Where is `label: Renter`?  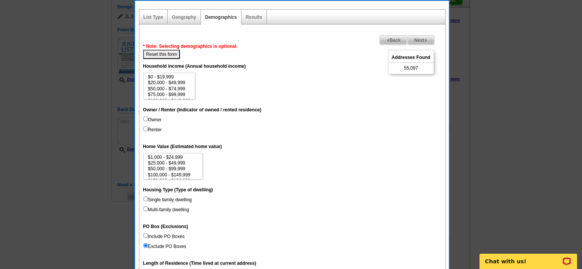 label: Renter is located at coordinates (152, 130).